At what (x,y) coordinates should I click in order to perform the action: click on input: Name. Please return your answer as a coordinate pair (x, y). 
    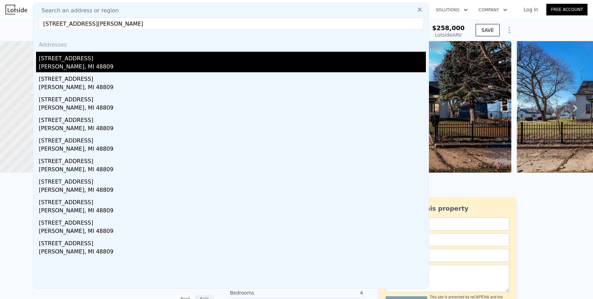
    Looking at the image, I should click on (447, 224).